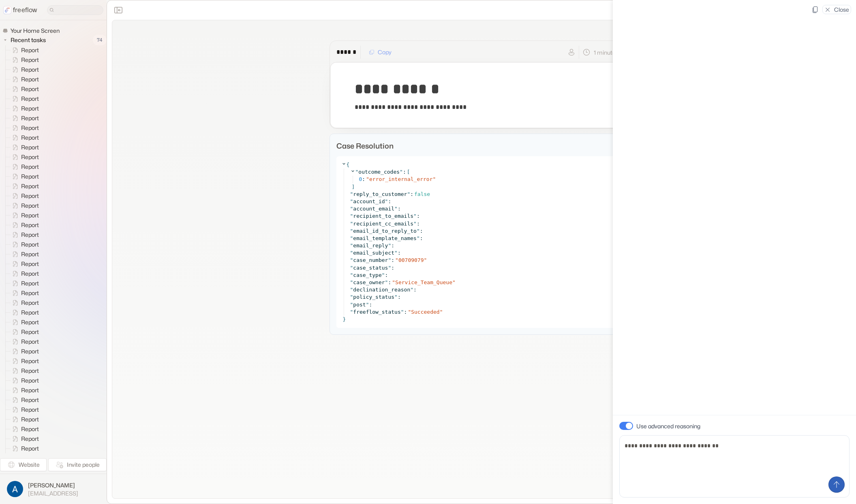 The width and height of the screenshot is (856, 504). Describe the element at coordinates (383, 224) in the screenshot. I see `span: recipient_cc_emails` at that location.